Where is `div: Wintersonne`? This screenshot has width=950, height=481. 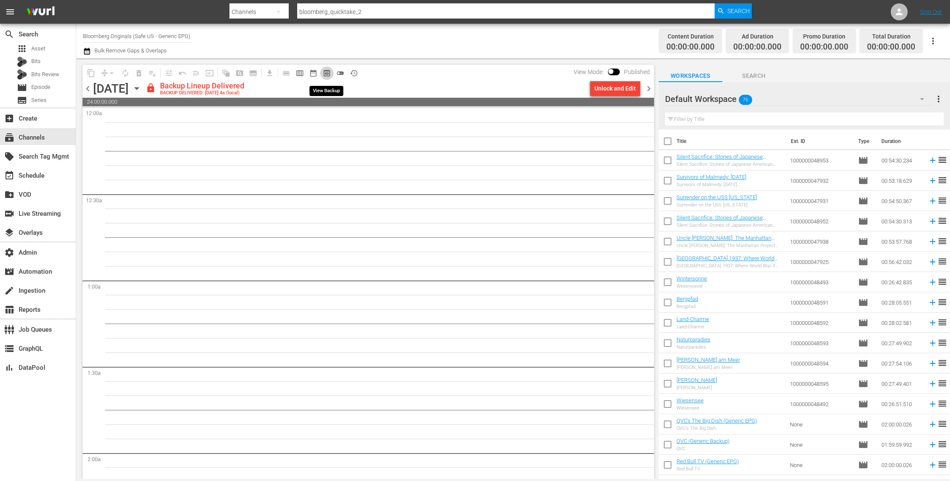 div: Wintersonne is located at coordinates (692, 286).